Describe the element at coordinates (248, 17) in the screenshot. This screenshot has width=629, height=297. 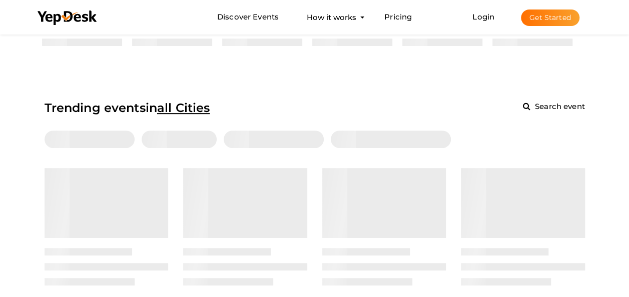
I see `a: Discover Events` at that location.